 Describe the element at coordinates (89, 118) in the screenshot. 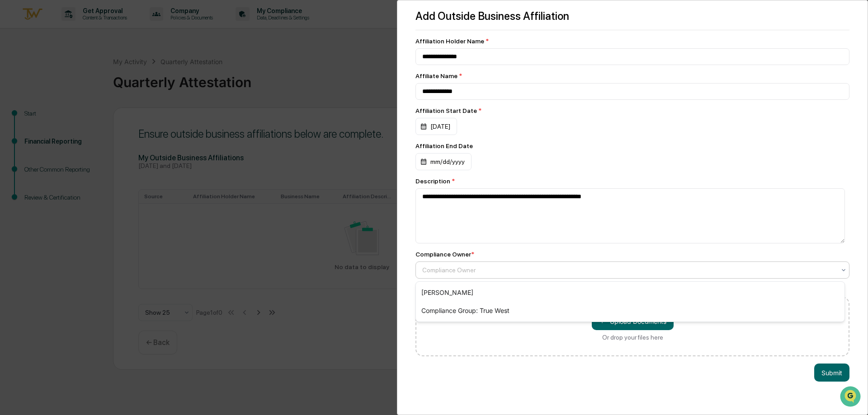

I see `a: 🗄️Attestations` at that location.